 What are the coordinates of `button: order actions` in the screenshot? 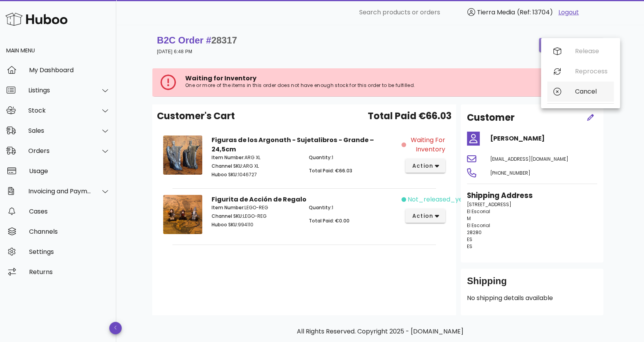 It's located at (571, 45).